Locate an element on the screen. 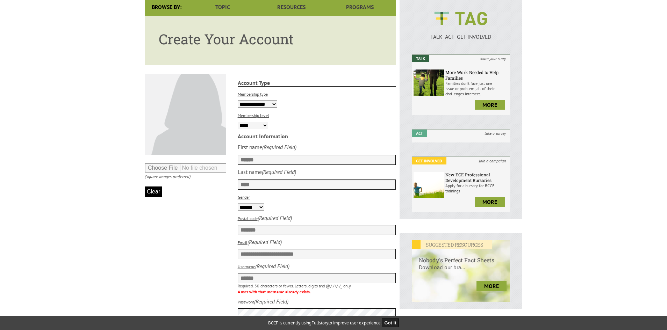 The width and height of the screenshot is (667, 330). label: Username is located at coordinates (246, 267).